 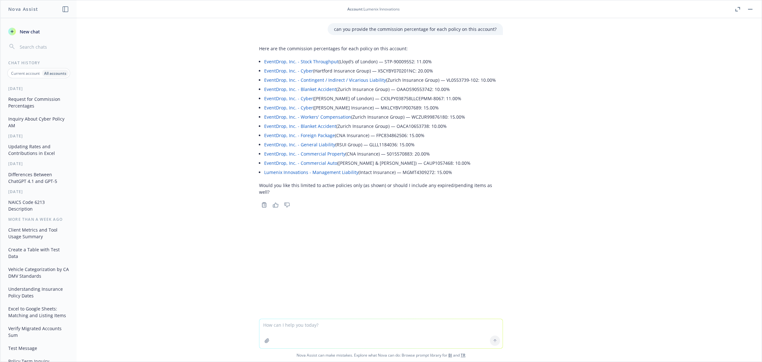 What do you see at coordinates (384, 172) in the screenshot?
I see `li: (Intact Insurance) — MGMT4309272: 15.00%` at bounding box center [384, 172].